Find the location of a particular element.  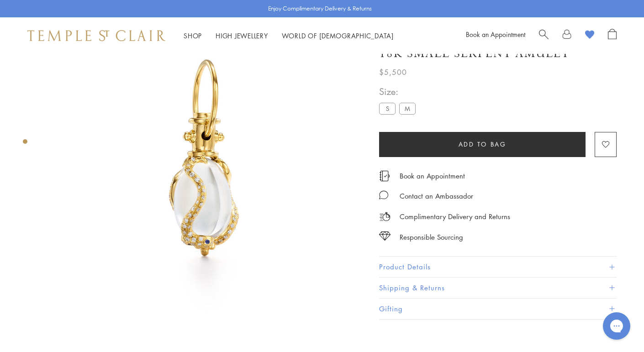

div: Contact an Ambassador is located at coordinates (436, 196).